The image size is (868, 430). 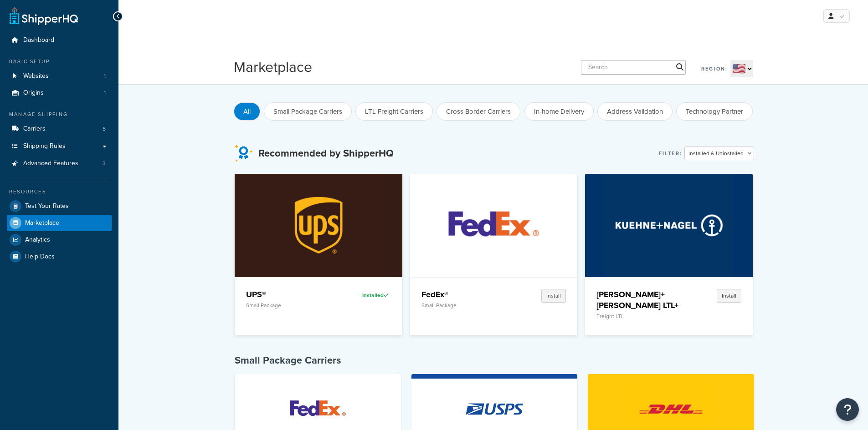 What do you see at coordinates (60, 206) in the screenshot?
I see `li: Test Your Rates` at bounding box center [60, 206].